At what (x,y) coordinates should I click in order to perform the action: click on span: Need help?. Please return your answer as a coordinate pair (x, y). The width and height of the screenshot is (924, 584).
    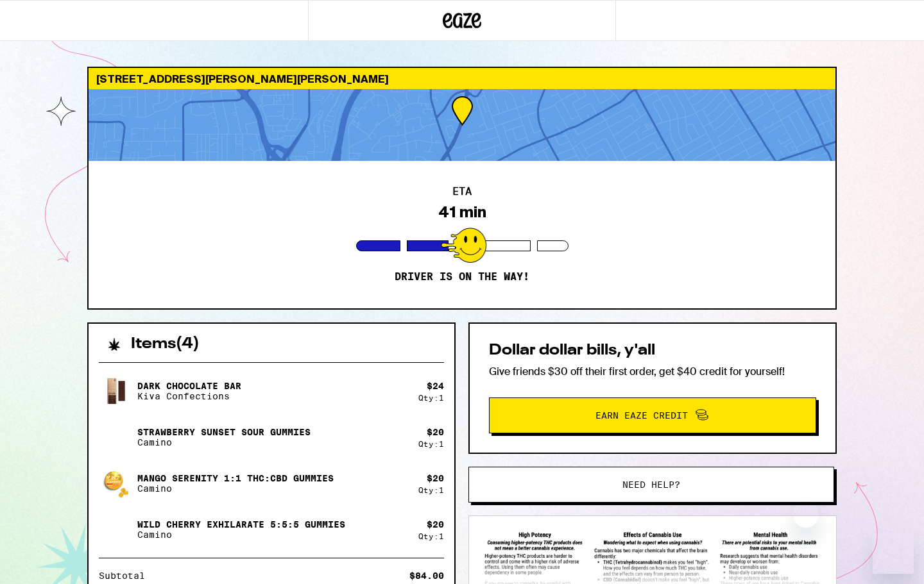
    Looking at the image, I should click on (651, 484).